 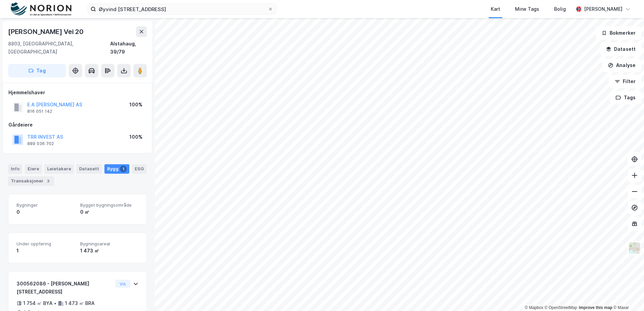 What do you see at coordinates (46, 205) in the screenshot?
I see `span: Bygninger` at bounding box center [46, 205].